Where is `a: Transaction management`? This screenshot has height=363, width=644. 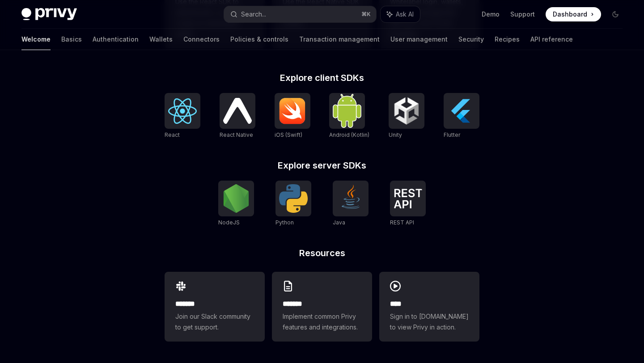 a: Transaction management is located at coordinates (339, 40).